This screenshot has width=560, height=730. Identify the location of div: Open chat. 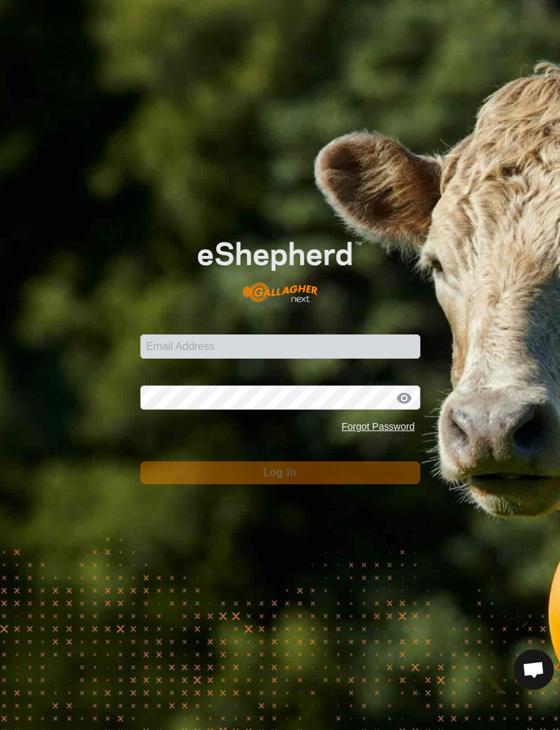
(534, 670).